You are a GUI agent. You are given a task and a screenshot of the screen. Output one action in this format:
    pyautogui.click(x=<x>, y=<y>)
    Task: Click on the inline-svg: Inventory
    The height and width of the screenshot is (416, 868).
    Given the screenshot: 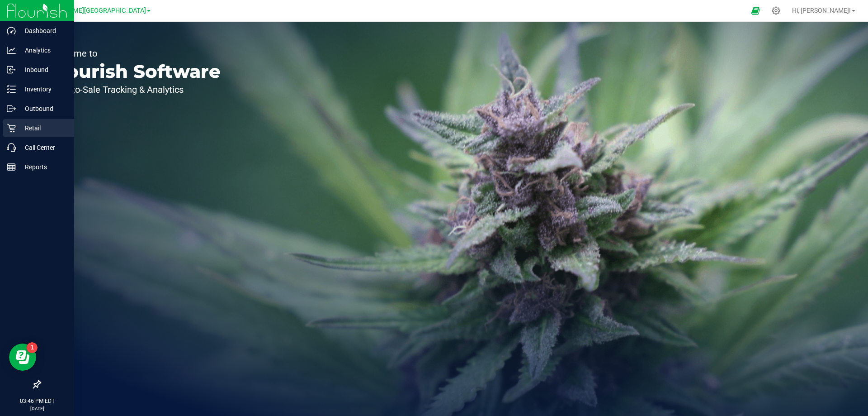 What is the action you would take?
    pyautogui.click(x=11, y=89)
    